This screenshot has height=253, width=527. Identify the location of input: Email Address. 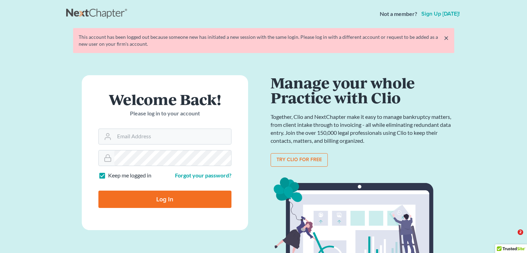
(172, 136).